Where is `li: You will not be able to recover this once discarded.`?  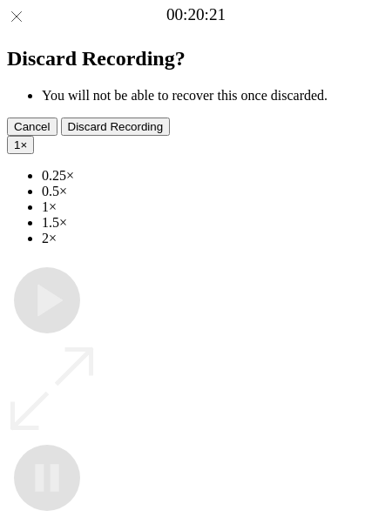
li: You will not be able to recover this once discarded. is located at coordinates (213, 96).